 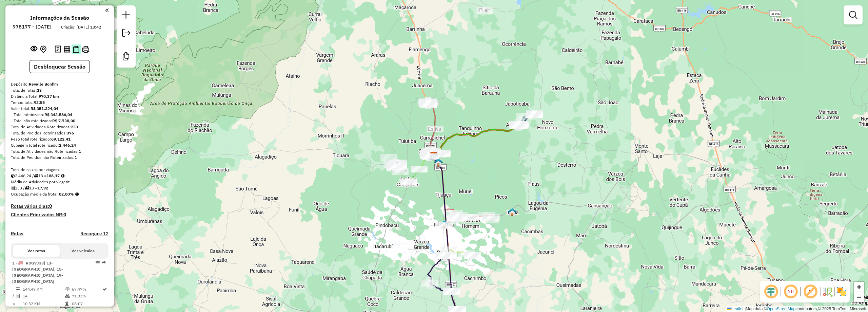 I want to click on img: Fluxo de ruas, so click(x=828, y=292).